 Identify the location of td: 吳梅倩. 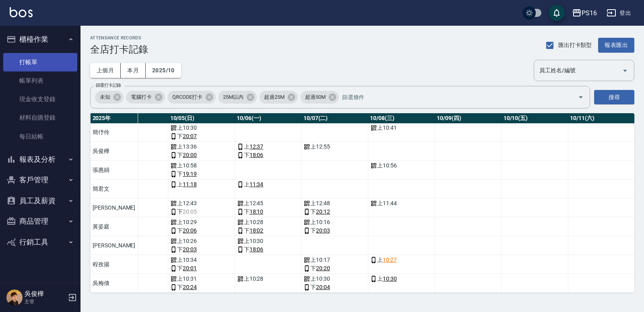
(114, 284).